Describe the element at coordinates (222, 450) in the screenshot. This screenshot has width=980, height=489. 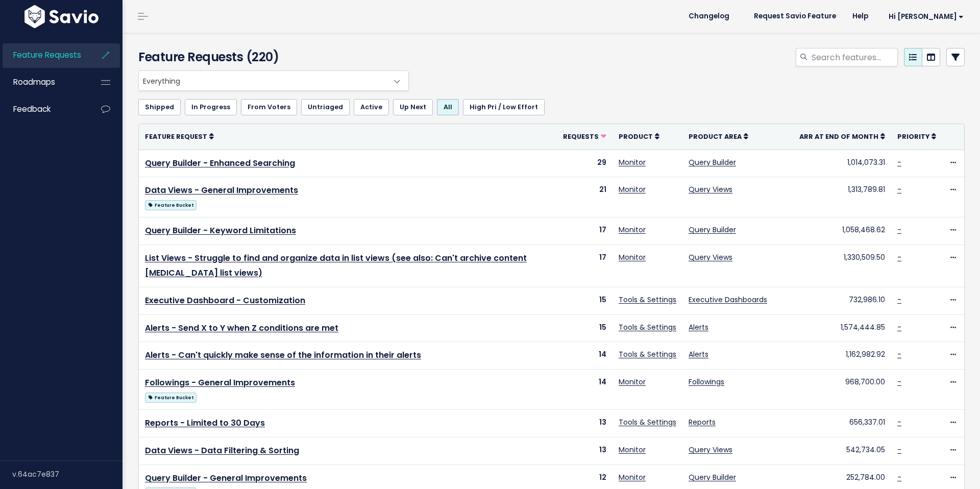
I see `a: Data Views - Data Filtering & Sorting` at that location.